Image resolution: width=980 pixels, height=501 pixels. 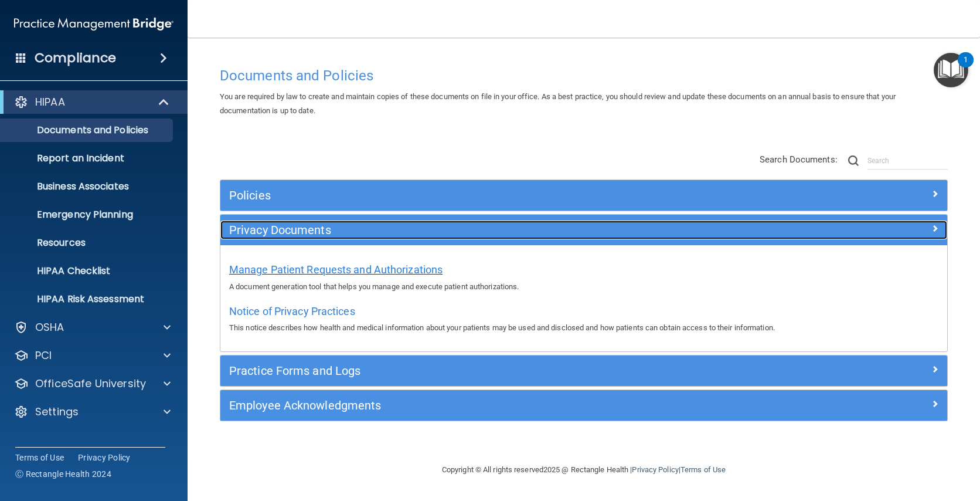 What do you see at coordinates (584, 287) in the screenshot?
I see `p: A document generation tool that helps you manage and execute patient authorizations.` at bounding box center [584, 287].